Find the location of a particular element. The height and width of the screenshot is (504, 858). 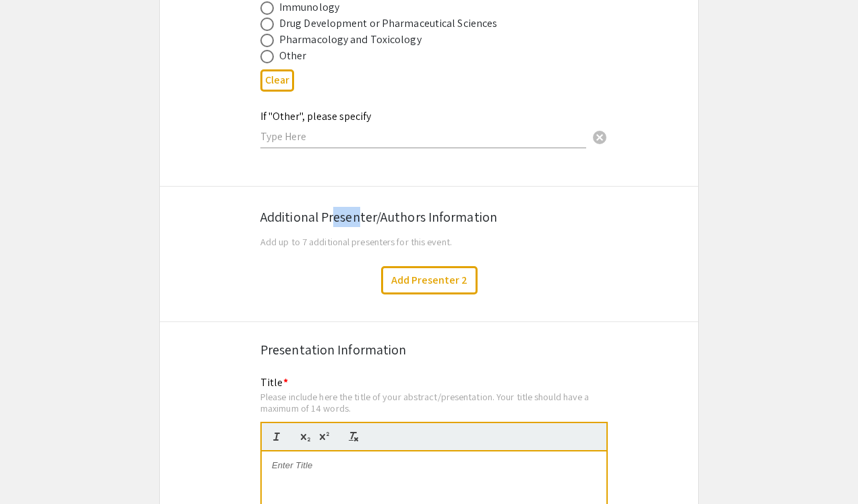

span: cancel is located at coordinates (599, 138).